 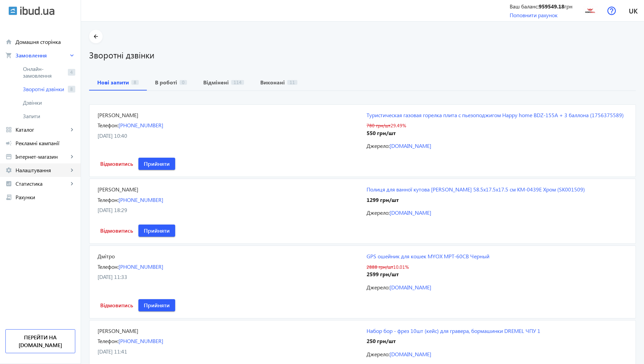 What do you see at coordinates (9, 170) in the screenshot?
I see `mat-icon: settings` at bounding box center [9, 170].